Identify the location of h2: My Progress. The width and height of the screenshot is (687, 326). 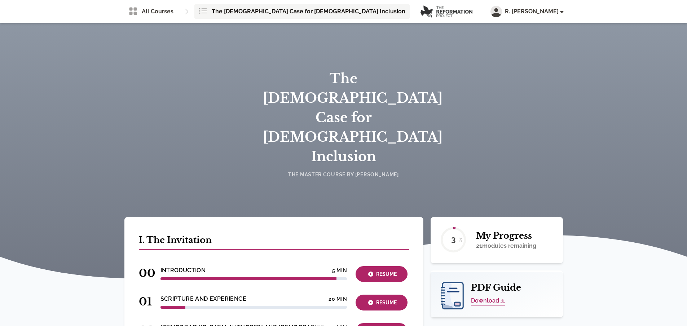
(506, 236).